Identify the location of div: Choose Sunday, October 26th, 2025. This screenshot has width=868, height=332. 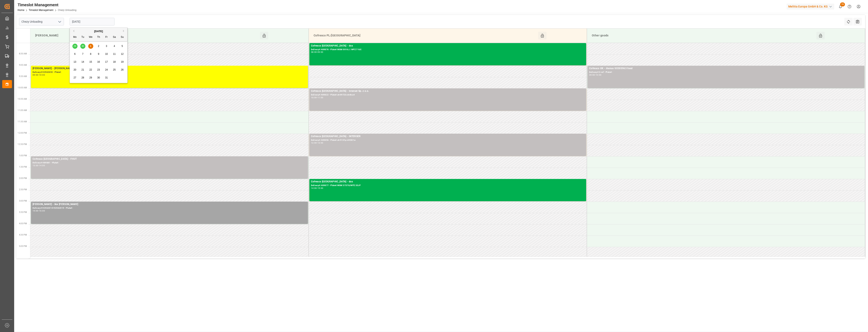
(122, 70).